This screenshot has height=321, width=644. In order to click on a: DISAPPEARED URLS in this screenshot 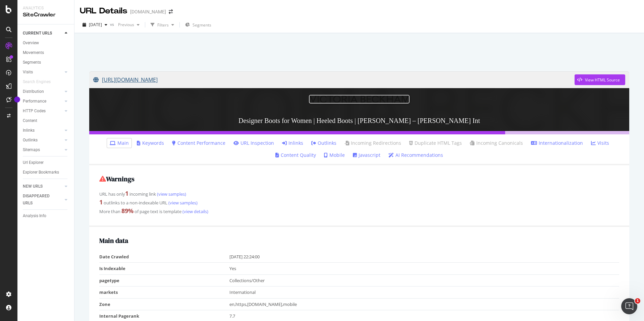, I will do `click(43, 200)`.